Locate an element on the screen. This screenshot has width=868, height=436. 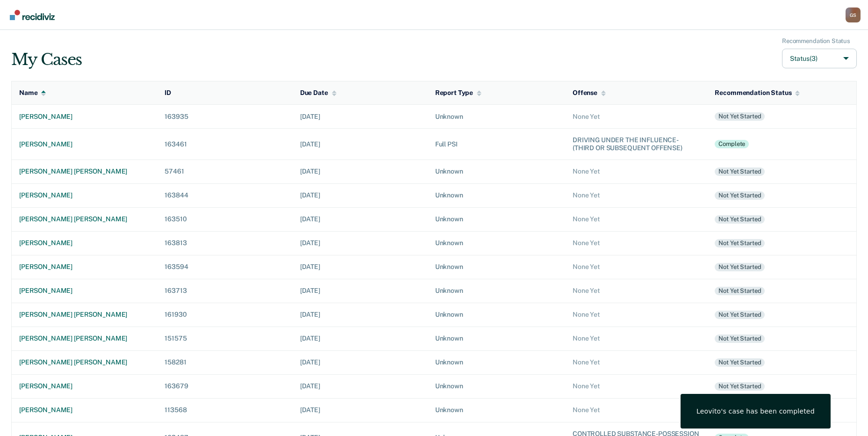
div: Due Date is located at coordinates (318, 93).